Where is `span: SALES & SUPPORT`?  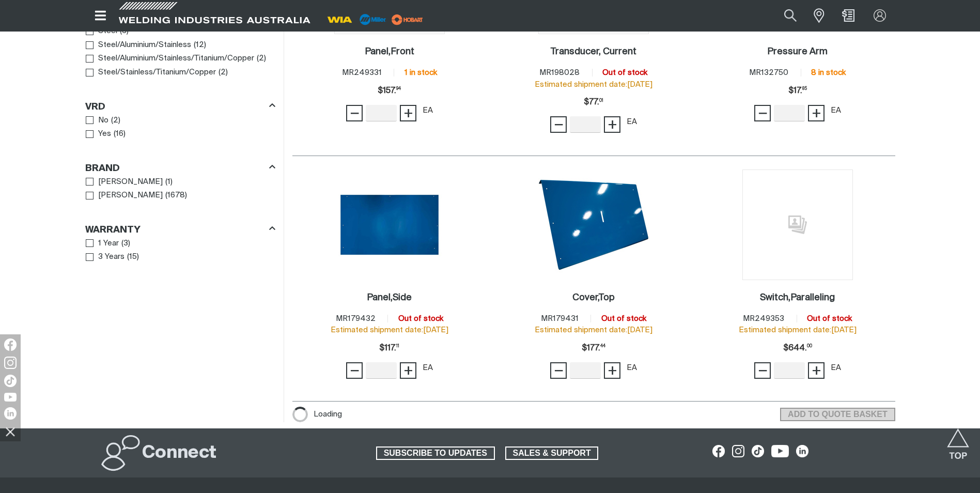
span: SALES & SUPPORT is located at coordinates (551, 453).